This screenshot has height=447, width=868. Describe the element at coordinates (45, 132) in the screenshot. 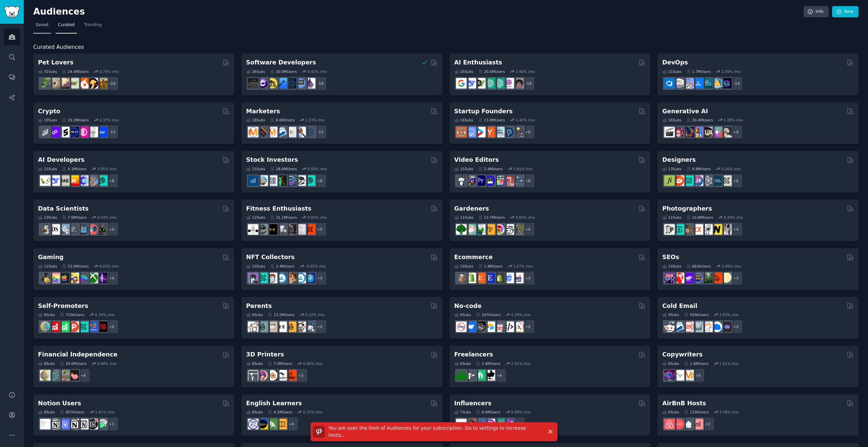

I see `img: ethfinance` at that location.